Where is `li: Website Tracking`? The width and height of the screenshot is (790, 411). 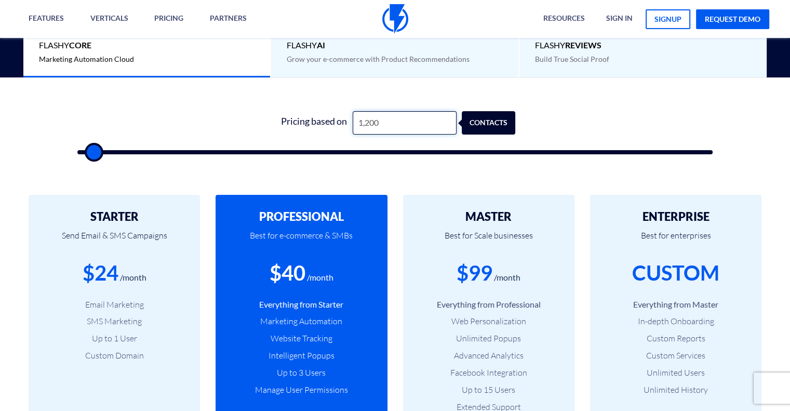 li: Website Tracking is located at coordinates (301, 338).